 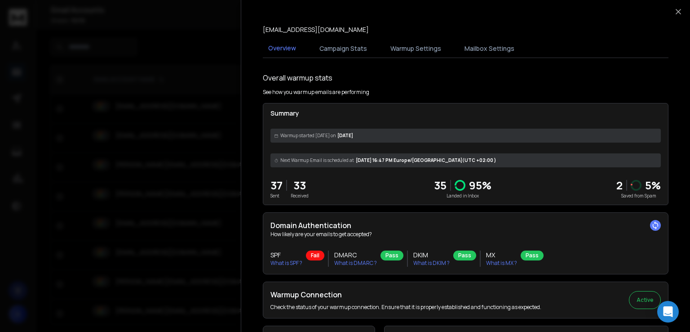 What do you see at coordinates (297, 78) in the screenshot?
I see `h1: Overall warmup stats` at bounding box center [297, 78].